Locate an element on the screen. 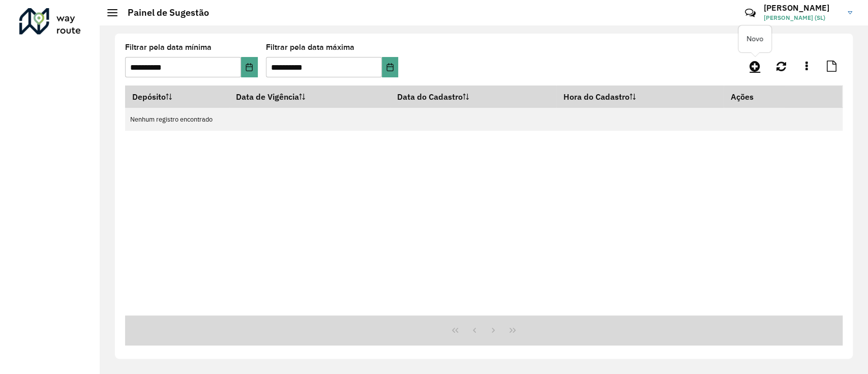 This screenshot has width=868, height=374. td: Nenhum registro encontrado is located at coordinates (483, 119).